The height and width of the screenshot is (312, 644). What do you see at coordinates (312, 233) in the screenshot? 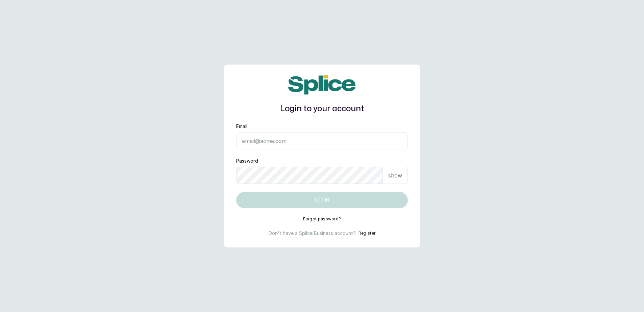
I see `p: Don't have a Splice Business account?` at bounding box center [312, 233].